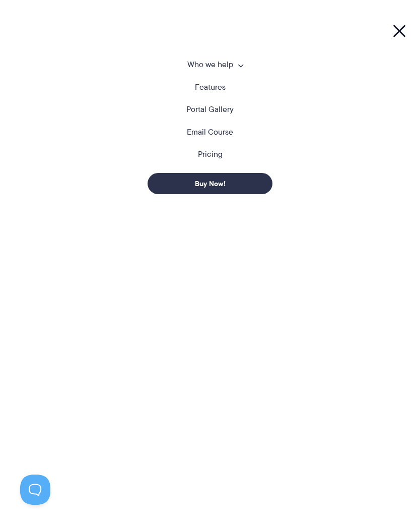  I want to click on a: Who we help, so click(210, 65).